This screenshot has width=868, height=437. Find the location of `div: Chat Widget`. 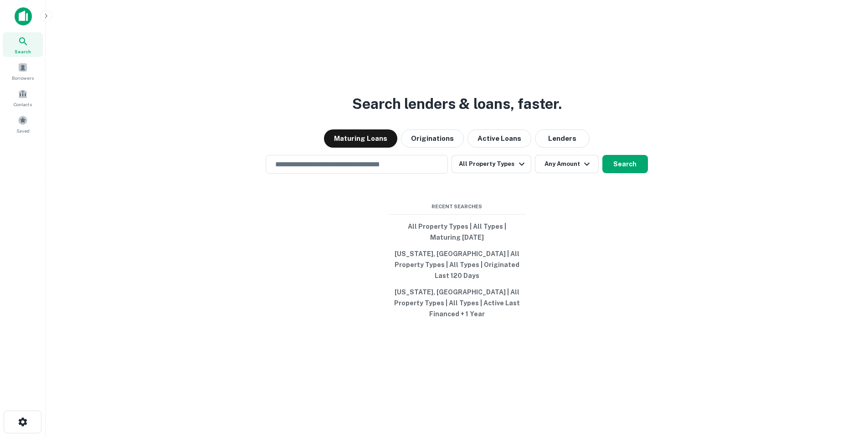

div: Chat Widget is located at coordinates (845, 386).